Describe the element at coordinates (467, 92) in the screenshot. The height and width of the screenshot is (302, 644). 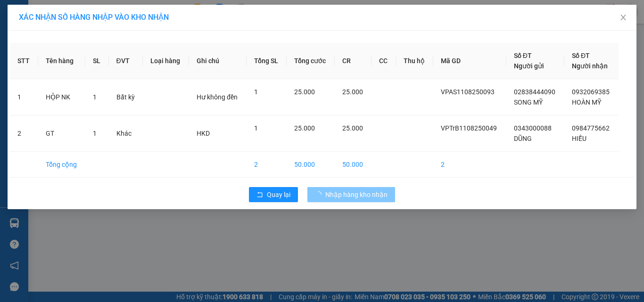
I see `span: VPAS1108250093` at that location.